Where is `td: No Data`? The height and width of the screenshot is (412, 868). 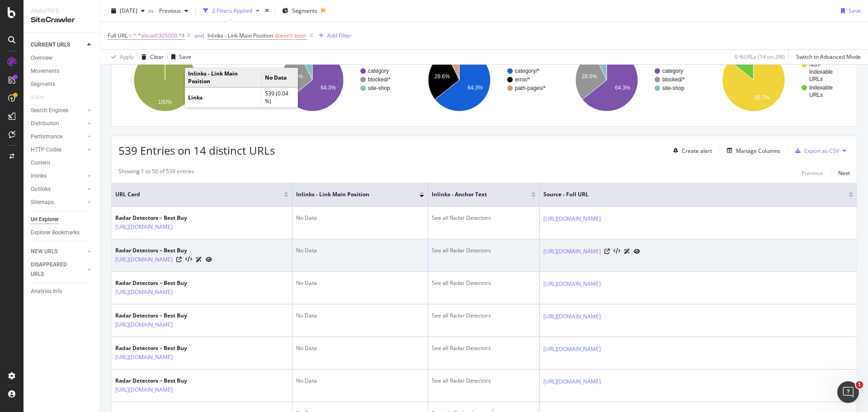 td: No Data is located at coordinates (279, 77).